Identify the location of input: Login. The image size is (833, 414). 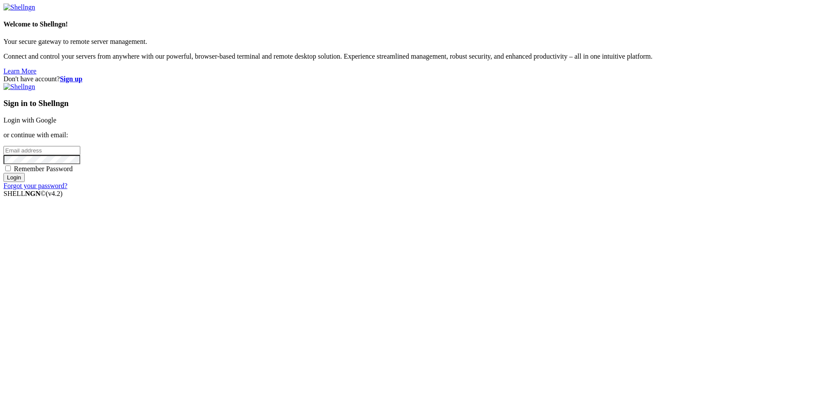
(14, 177).